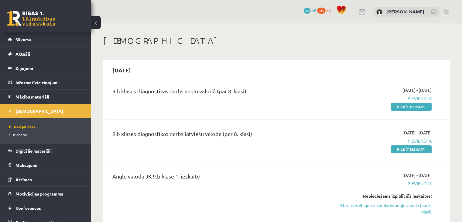 Image resolution: width=462 pixels, height=222 pixels. I want to click on span: xp, so click(328, 10).